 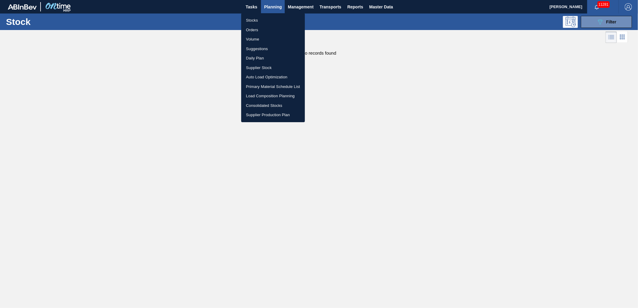 What do you see at coordinates (273, 68) in the screenshot?
I see `a: Supplier Stock` at bounding box center [273, 68].